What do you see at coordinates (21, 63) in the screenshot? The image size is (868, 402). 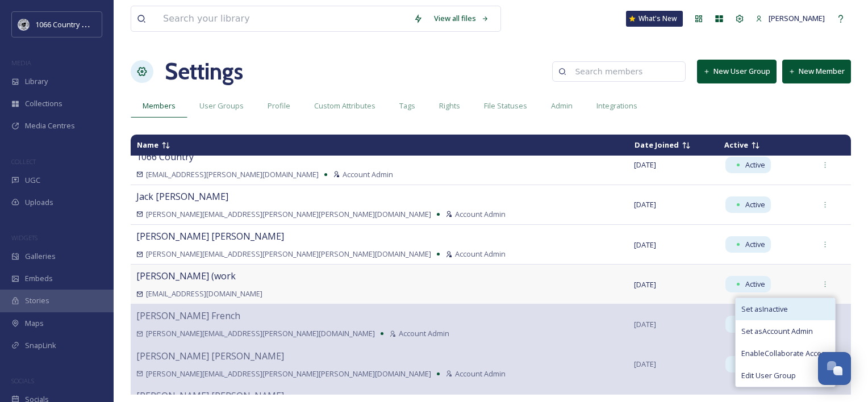 I see `span: MEDIA` at bounding box center [21, 63].